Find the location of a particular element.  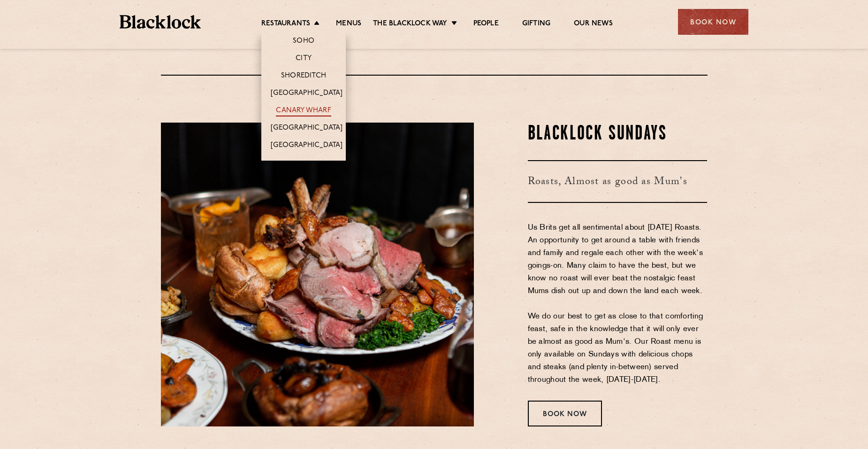

a: Canary Wharf is located at coordinates (303, 111).